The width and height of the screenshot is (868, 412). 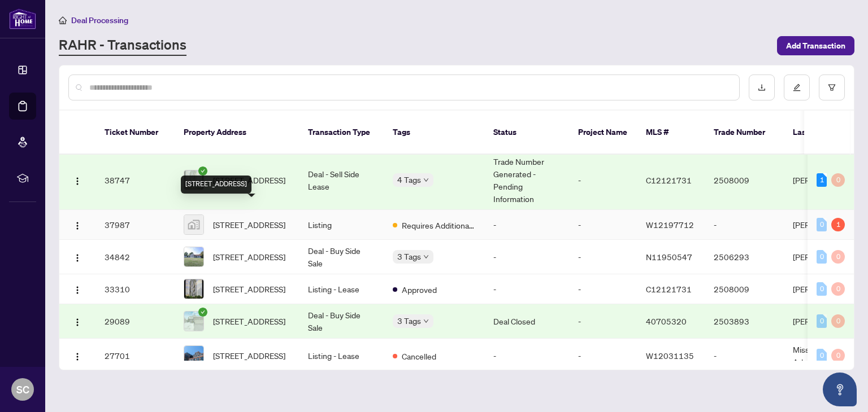 What do you see at coordinates (526, 321) in the screenshot?
I see `td: Deal Closed` at bounding box center [526, 321].